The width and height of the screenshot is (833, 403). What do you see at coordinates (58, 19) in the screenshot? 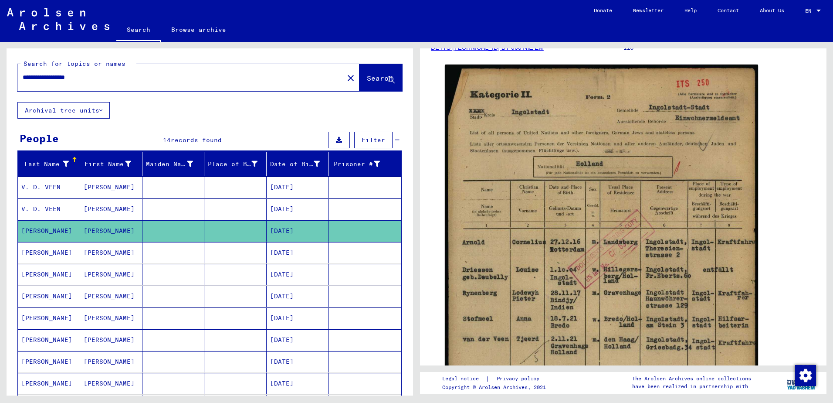
I see `img: Arolsen_neg.svg` at bounding box center [58, 19].